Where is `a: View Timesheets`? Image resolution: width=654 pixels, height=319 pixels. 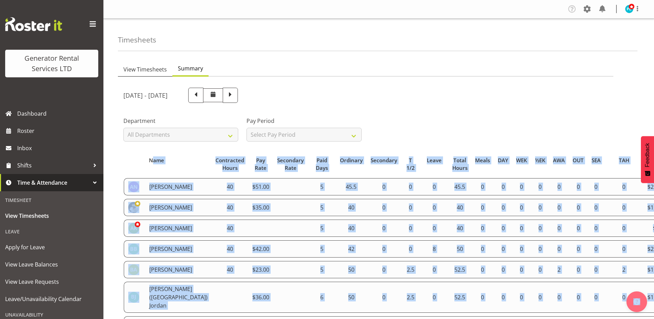 a: View Timesheets is located at coordinates (52, 215).